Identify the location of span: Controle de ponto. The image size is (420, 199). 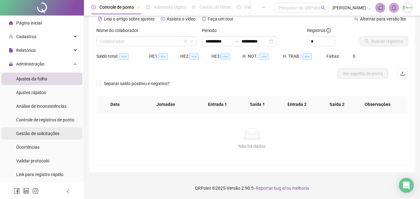
(117, 7).